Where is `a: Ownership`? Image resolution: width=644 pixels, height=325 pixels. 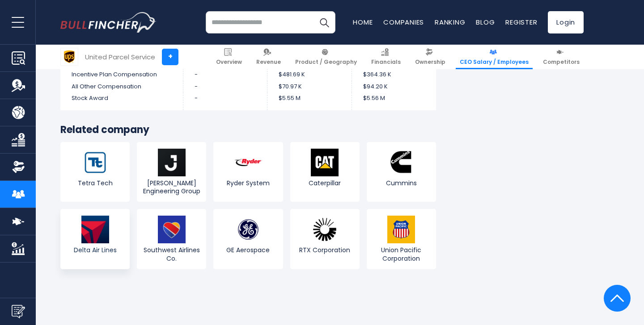
a: Ownership is located at coordinates (430, 57).